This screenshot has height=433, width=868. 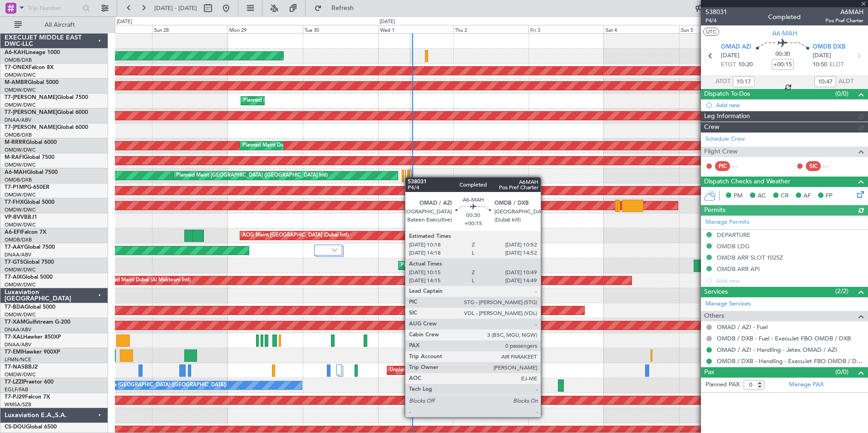 I want to click on span: A6-KAH, so click(x=15, y=52).